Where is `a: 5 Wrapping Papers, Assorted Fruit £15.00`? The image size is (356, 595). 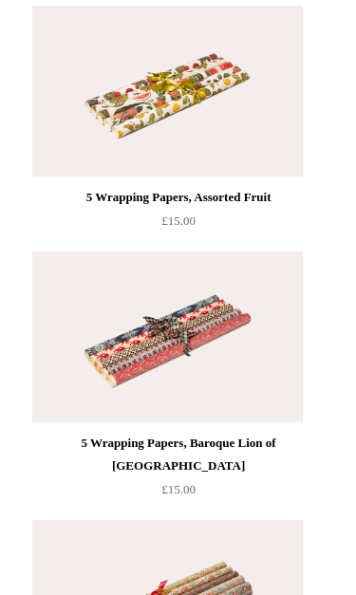
a: 5 Wrapping Papers, Assorted Fruit £15.00 is located at coordinates (177, 205).